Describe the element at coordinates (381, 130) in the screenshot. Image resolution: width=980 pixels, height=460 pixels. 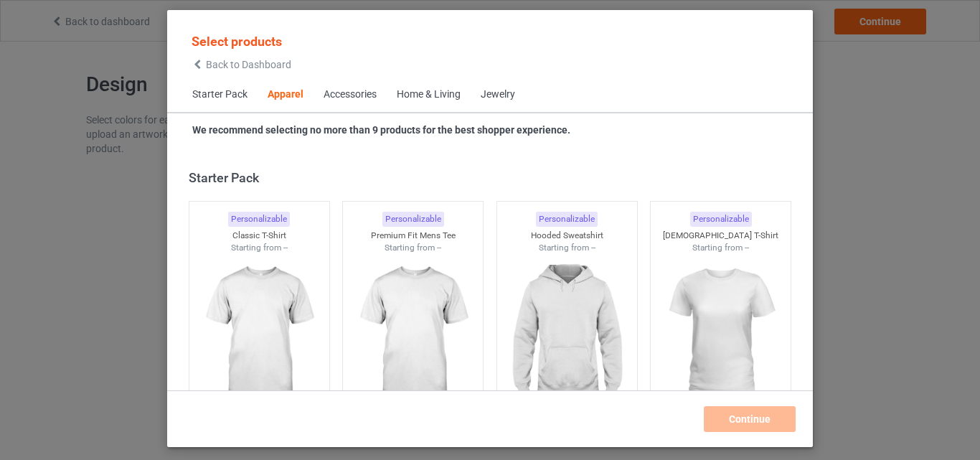
I see `strong: We recommend selecting no more than 9 products for the best shopper experience.` at that location.